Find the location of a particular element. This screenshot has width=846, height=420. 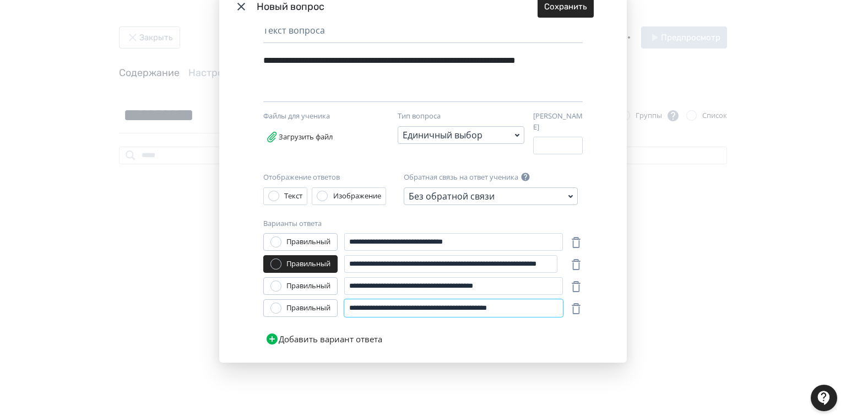

div: Текст is located at coordinates (293, 196).